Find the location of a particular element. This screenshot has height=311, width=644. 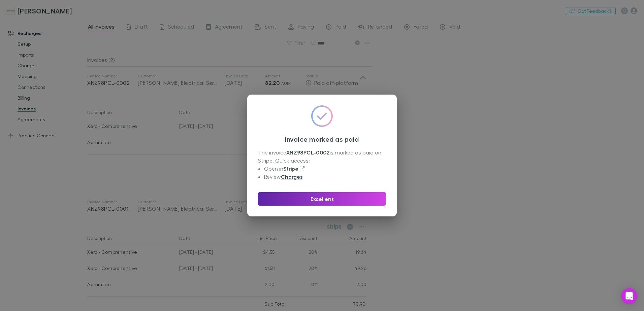

button: Excellent is located at coordinates (322, 199).